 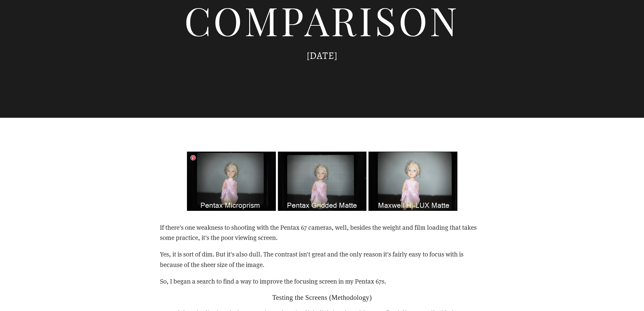 I want to click on h2: Testing the Screens (Methodology), so click(x=322, y=298).